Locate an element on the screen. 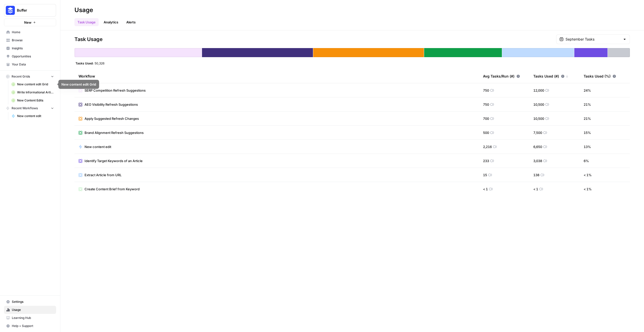 The height and width of the screenshot is (332, 644). a: Settings is located at coordinates (30, 302).